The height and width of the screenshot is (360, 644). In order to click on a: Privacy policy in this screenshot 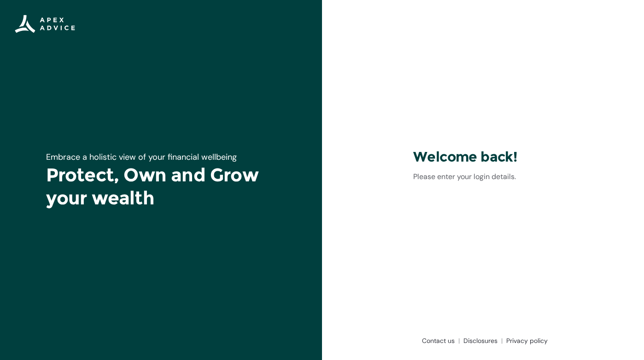, I will do `click(525, 341)`.